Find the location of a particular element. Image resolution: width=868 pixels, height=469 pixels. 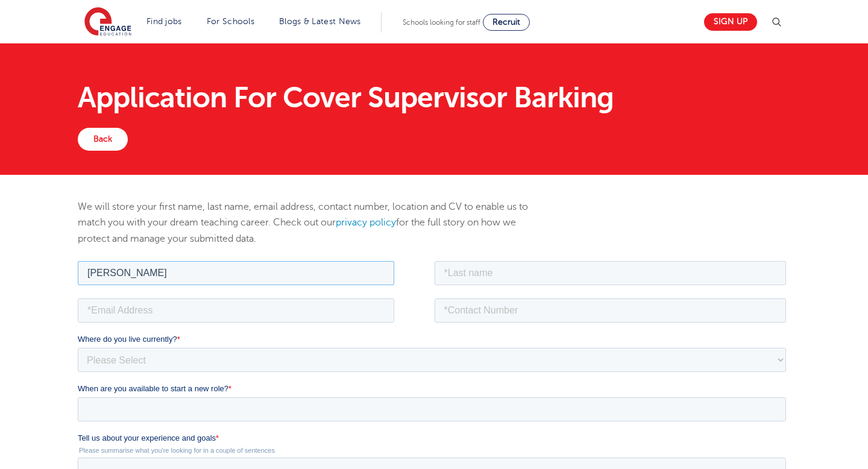

a: Find jobs is located at coordinates (164, 21).